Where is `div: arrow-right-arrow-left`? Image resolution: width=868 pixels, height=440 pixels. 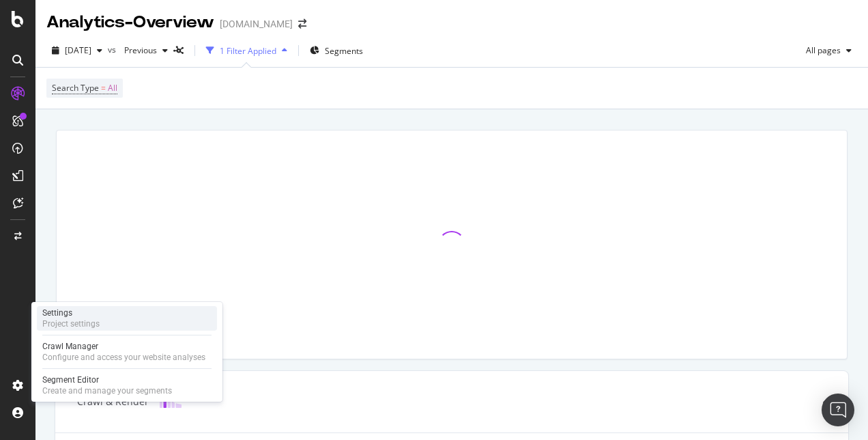
div: arrow-right-arrow-left is located at coordinates (302, 24).